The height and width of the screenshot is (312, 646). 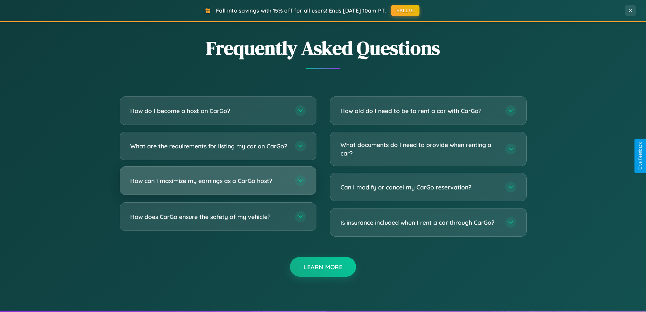 What do you see at coordinates (405, 11) in the screenshot?
I see `button: FALL15` at bounding box center [405, 11].